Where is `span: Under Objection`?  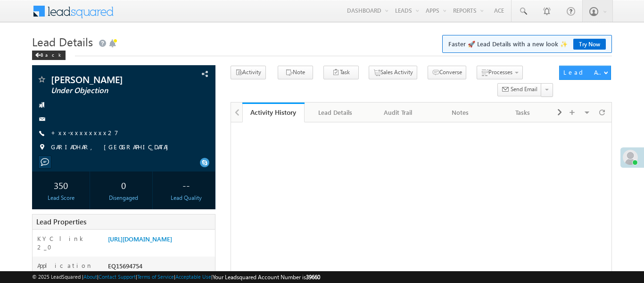 span: Under Objection is located at coordinates (108, 91).